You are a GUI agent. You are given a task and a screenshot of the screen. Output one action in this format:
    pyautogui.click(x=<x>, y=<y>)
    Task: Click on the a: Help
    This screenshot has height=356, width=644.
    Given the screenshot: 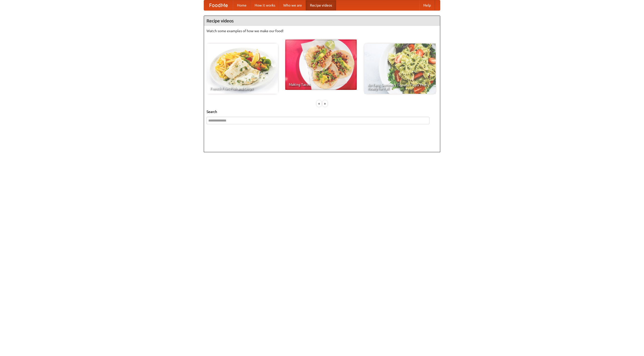 What is the action you would take?
    pyautogui.click(x=427, y=5)
    